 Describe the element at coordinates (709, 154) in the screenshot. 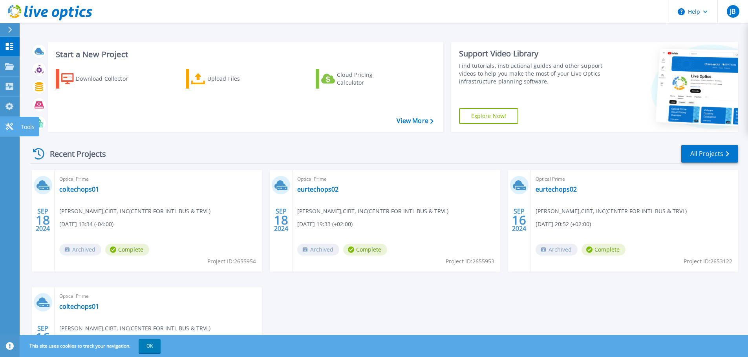

I see `a: All Projects` at that location.